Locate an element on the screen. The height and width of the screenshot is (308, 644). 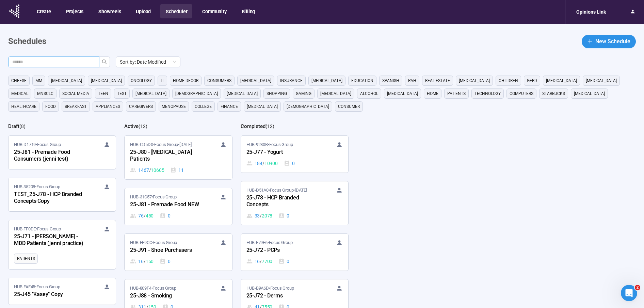
div: 25-J91 - Shoe Purchasers is located at coordinates (168, 250).